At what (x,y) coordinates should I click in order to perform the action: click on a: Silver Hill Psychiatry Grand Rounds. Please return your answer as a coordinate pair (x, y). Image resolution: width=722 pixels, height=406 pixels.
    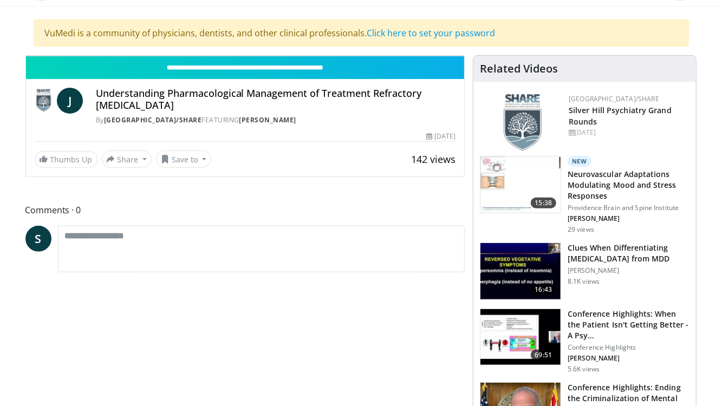
    Looking at the image, I should click on (620, 116).